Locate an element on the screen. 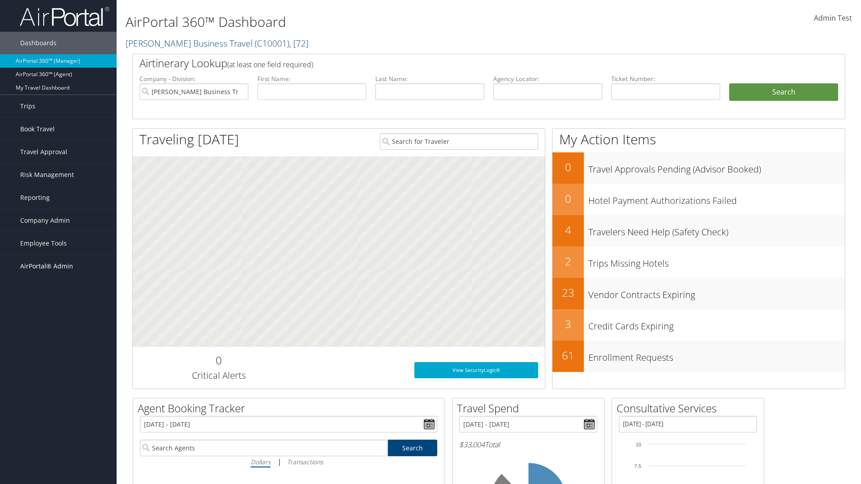 Image resolution: width=861 pixels, height=484 pixels. a: 23Vendor Contracts Expiring is located at coordinates (699, 294).